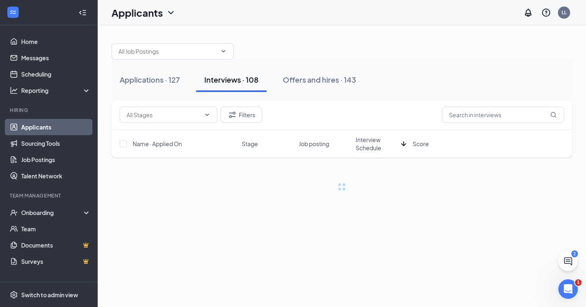 This screenshot has height=307, width=586. Describe the element at coordinates (250, 144) in the screenshot. I see `span: Stage` at that location.